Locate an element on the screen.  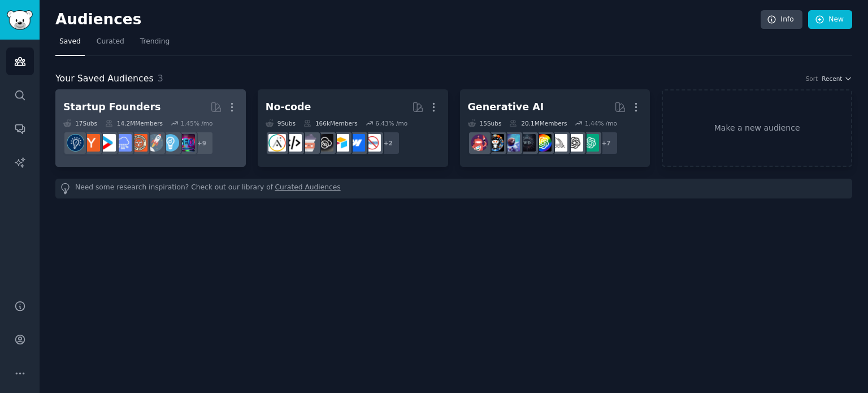
div: 9 Sub s is located at coordinates (281, 123).